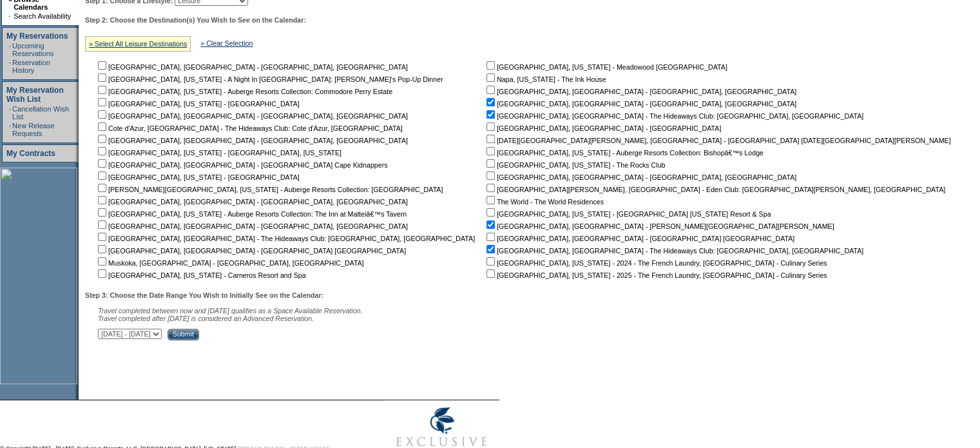  Describe the element at coordinates (196, 20) in the screenshot. I see `b: Step 2: Choose the Destination(s) You Wish to See on the Calendar:` at that location.